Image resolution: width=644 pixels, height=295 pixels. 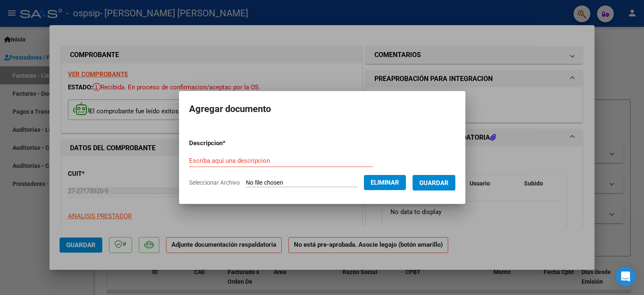 What do you see at coordinates (385, 183) in the screenshot?
I see `span: Eliminar` at bounding box center [385, 183].